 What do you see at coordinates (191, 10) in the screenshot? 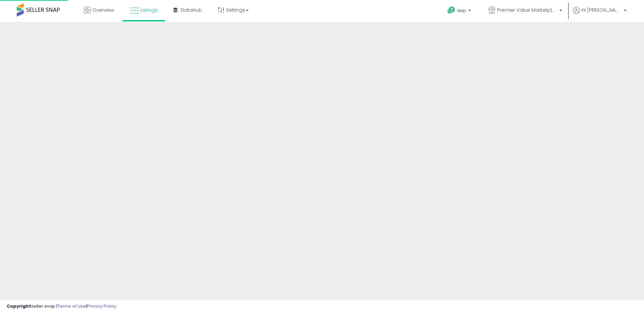
I see `span: DataHub` at bounding box center [191, 10].